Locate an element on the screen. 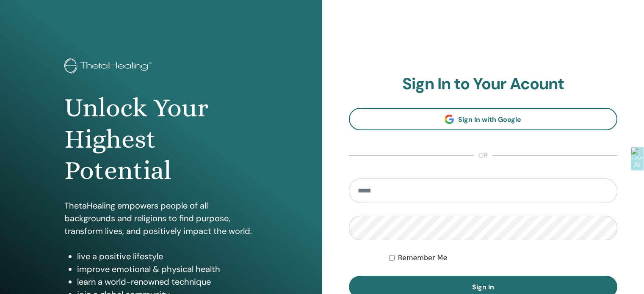 The width and height of the screenshot is (644, 294). p: ThetaHealing empowers people of all backgrounds and religions to find purpose, transform lives, a... is located at coordinates (161, 218).